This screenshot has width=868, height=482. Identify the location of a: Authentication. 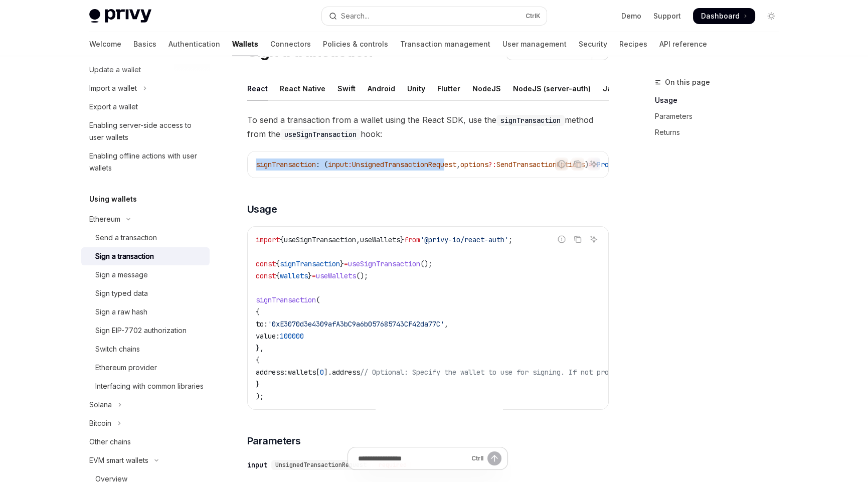
(194, 45).